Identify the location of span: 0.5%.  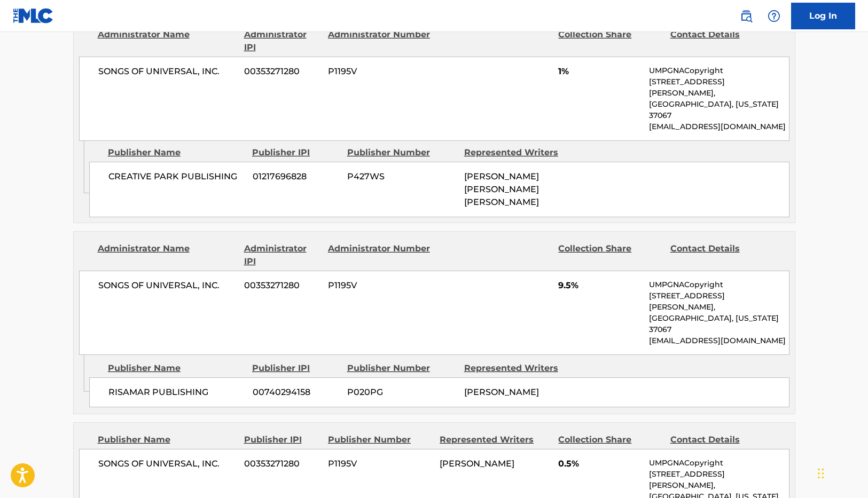
(599, 463).